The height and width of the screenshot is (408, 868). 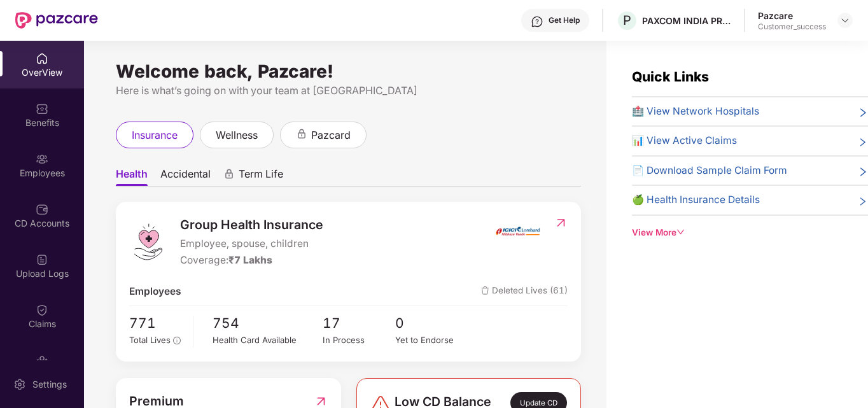 I want to click on span: 🍏 Health Insurance Details, so click(x=696, y=200).